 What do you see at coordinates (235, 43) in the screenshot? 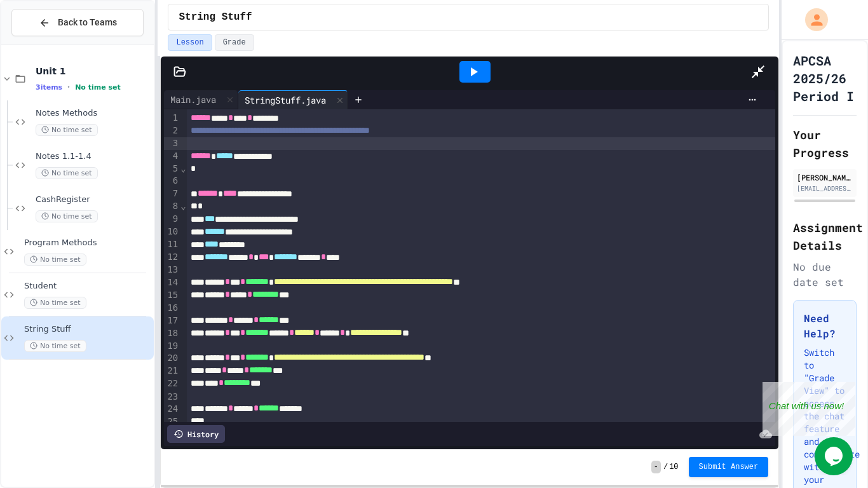
I see `button: Grade` at bounding box center [235, 43].